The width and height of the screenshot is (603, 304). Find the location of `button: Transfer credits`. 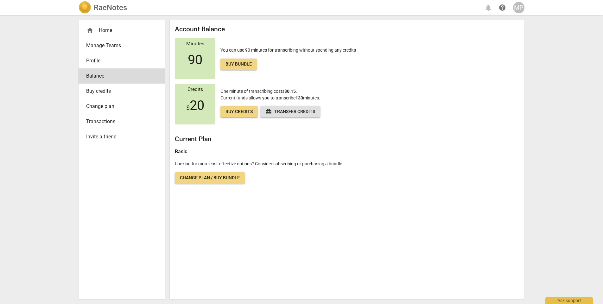

button: Transfer credits is located at coordinates (290, 112).